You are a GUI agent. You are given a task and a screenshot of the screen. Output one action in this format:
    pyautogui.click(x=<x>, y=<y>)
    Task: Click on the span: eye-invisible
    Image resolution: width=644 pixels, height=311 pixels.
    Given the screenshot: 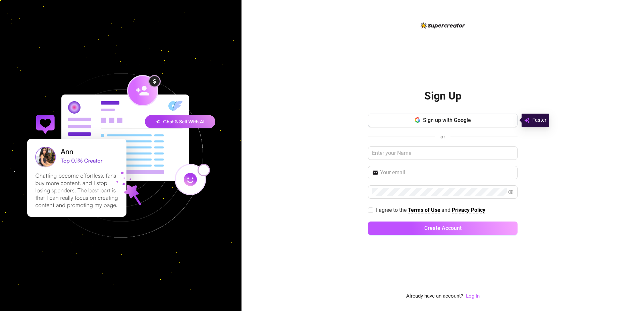 What is the action you would take?
    pyautogui.click(x=511, y=192)
    